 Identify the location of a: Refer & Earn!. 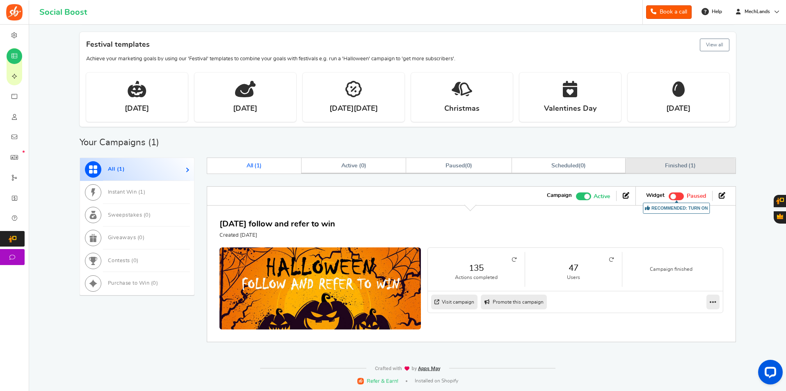
(378, 381).